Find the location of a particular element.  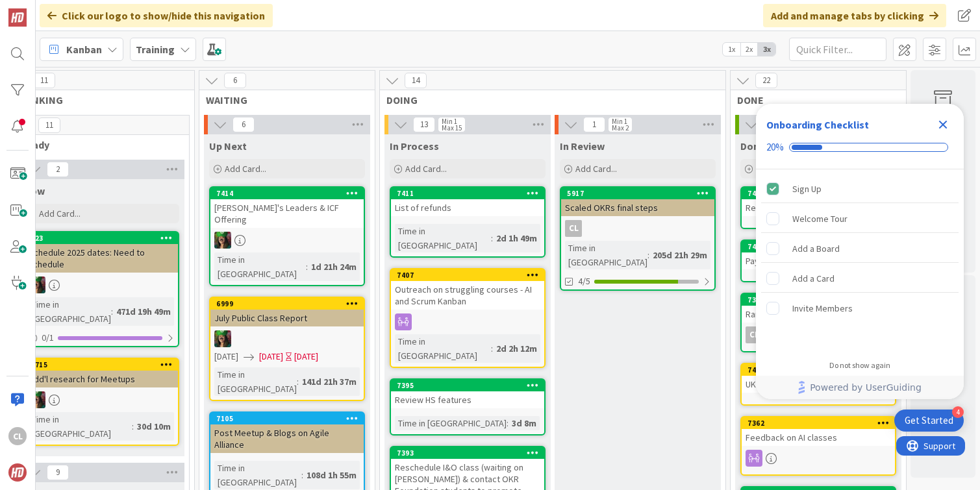

a: 7409Pay out UK guy for amazon voucher is located at coordinates (818, 261).